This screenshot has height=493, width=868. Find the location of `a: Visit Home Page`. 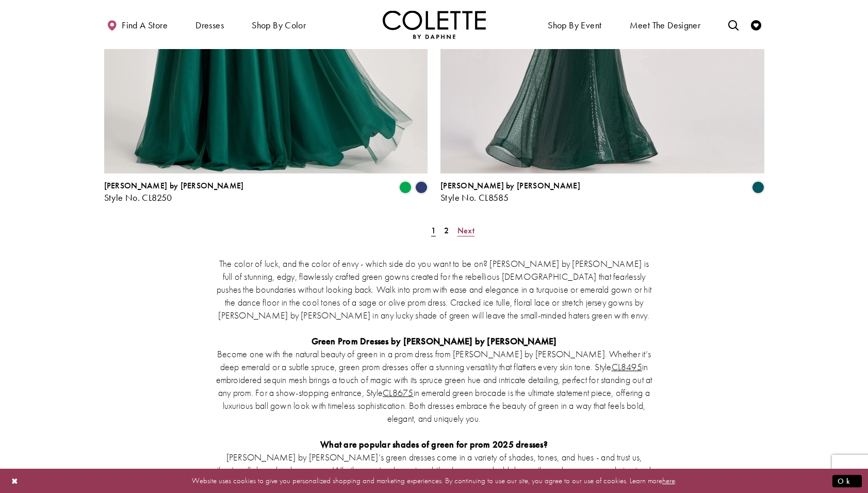

a: Visit Home Page is located at coordinates (434, 24).